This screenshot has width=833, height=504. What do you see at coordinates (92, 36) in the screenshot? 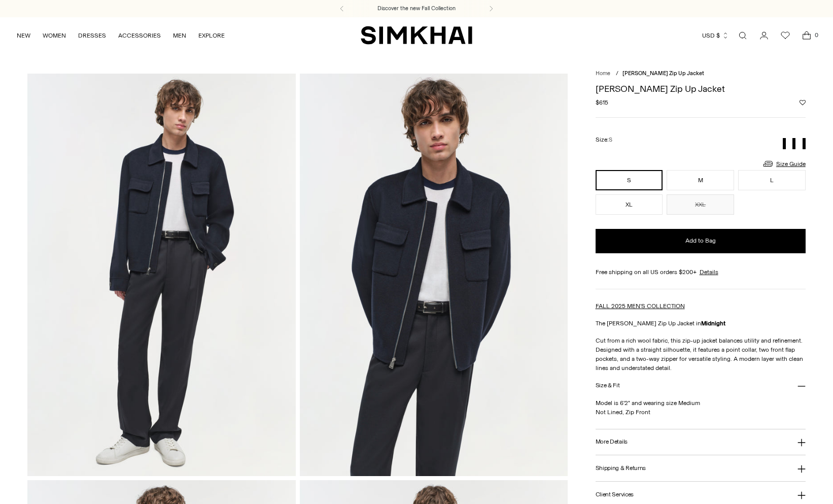
I see `a: DRESSES` at bounding box center [92, 36].